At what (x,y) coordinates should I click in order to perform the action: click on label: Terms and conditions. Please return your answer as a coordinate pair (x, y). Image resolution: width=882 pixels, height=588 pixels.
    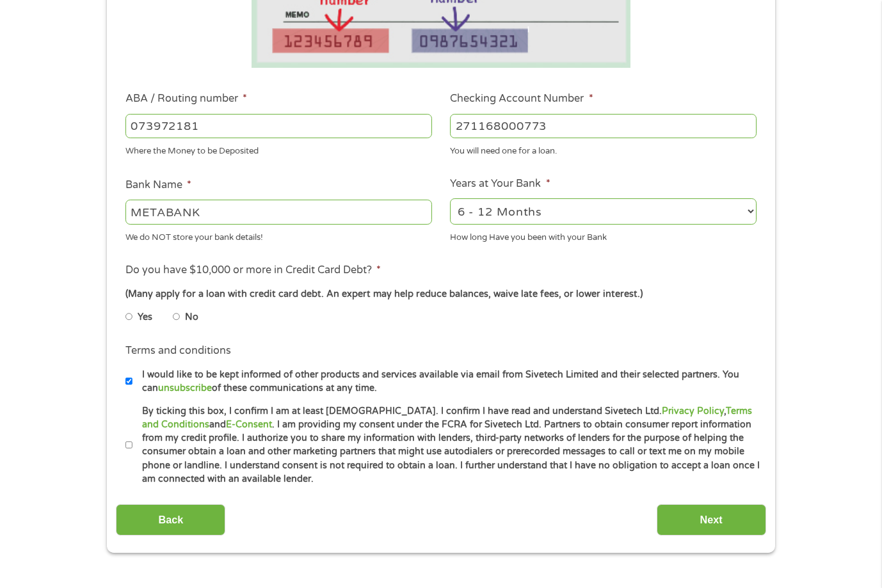
    Looking at the image, I should click on (178, 351).